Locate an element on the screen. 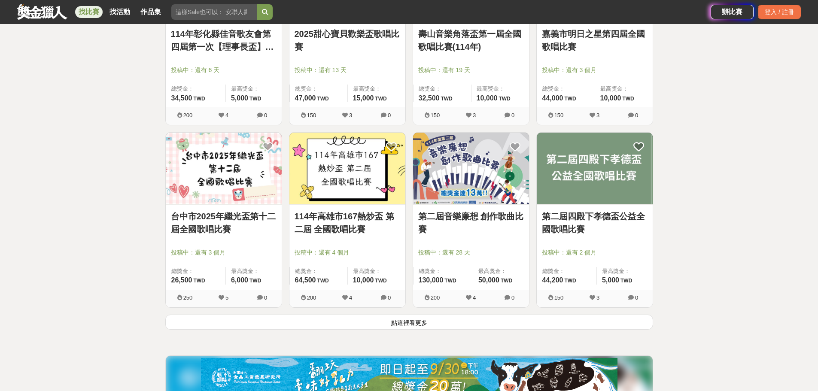 This screenshot has width=818, height=391. span: 50,000 is located at coordinates (489, 280).